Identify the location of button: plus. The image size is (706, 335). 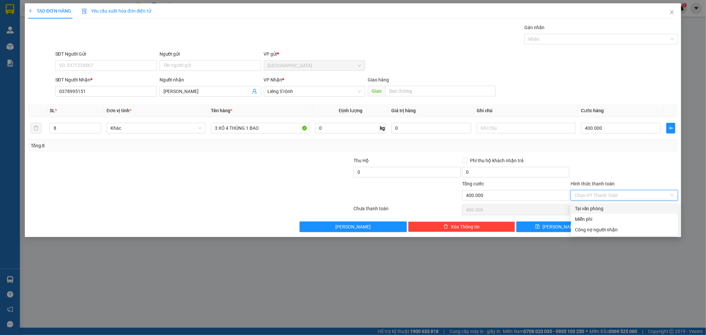
(671, 128).